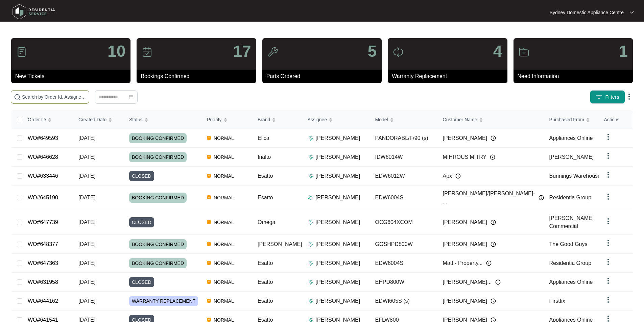 The width and height of the screenshot is (644, 322). What do you see at coordinates (277, 120) in the screenshot?
I see `th: Brand` at bounding box center [277, 120].